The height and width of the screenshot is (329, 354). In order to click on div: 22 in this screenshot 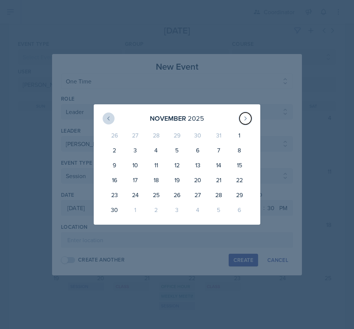, I will do `click(240, 180)`.